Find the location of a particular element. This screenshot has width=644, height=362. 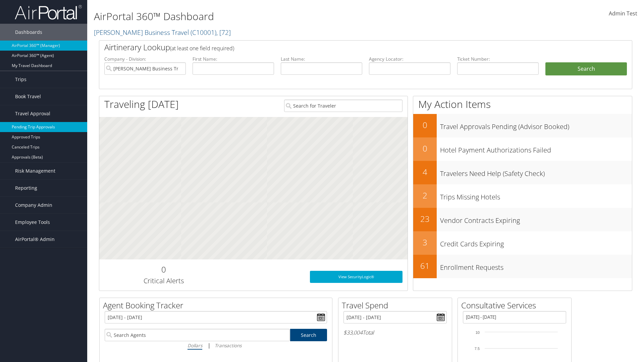

h2: 2 is located at coordinates (425, 196).